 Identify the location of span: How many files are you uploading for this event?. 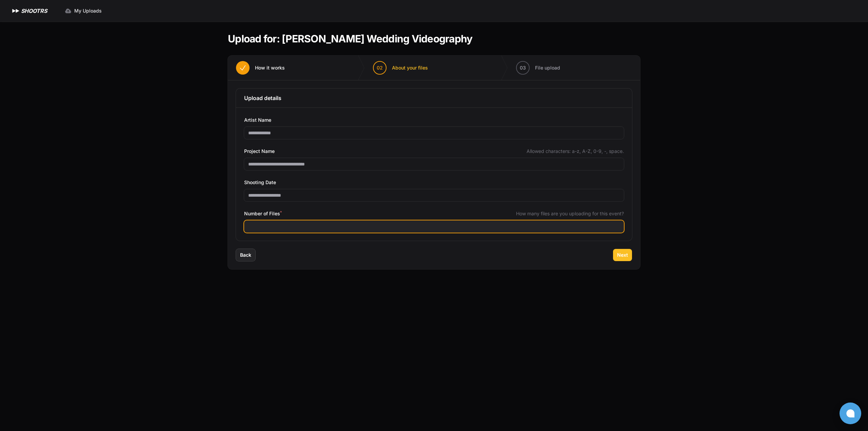
(570, 214).